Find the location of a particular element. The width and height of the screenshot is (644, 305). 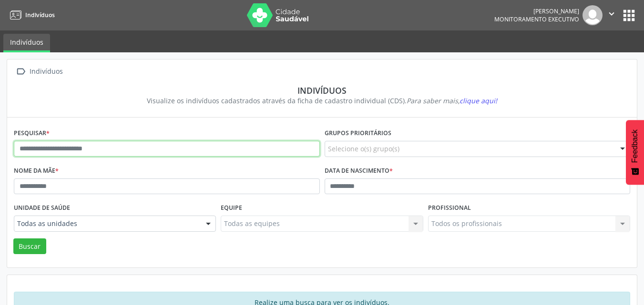

label: Nome da mãe is located at coordinates (36, 171).